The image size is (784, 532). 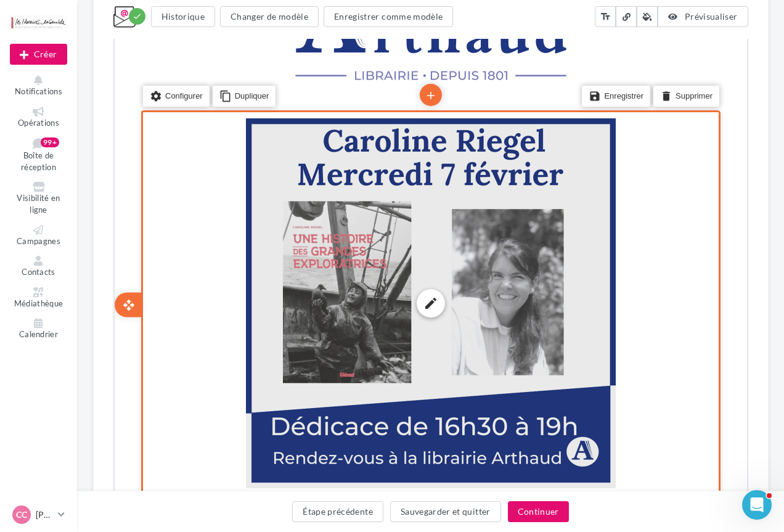 I want to click on a: Médiathèque, so click(x=38, y=298).